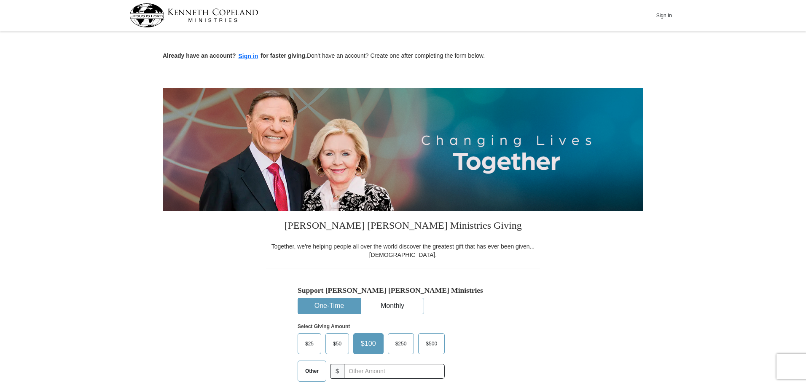  What do you see at coordinates (235, 56) in the screenshot?
I see `strong: Already have an account? for faster giving.` at bounding box center [235, 56].